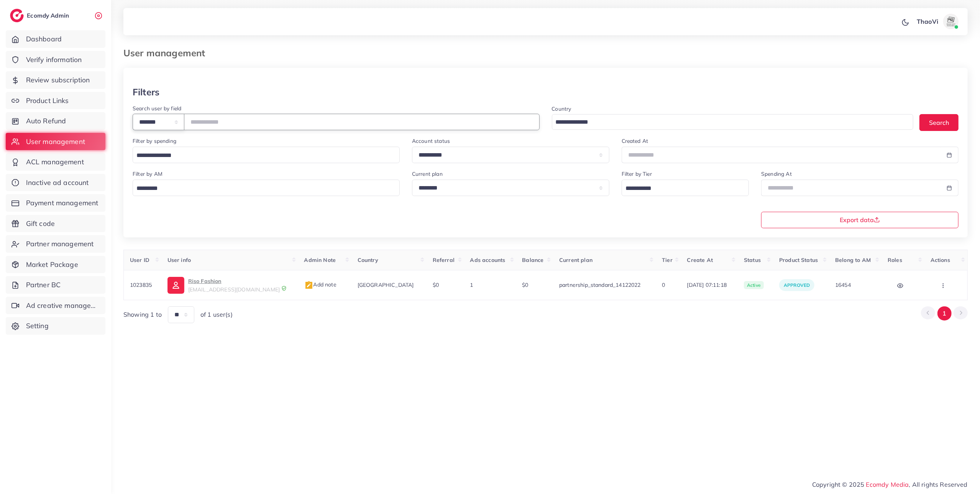  I want to click on span: 1023835, so click(141, 285).